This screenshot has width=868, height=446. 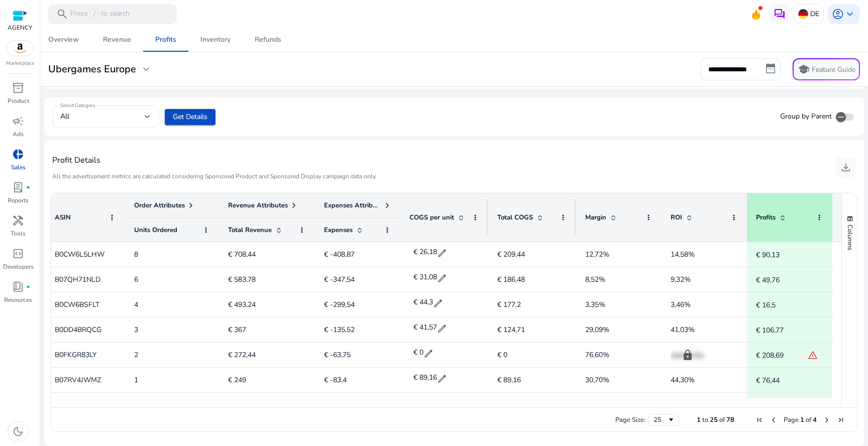 I want to click on button: Get Details, so click(x=190, y=117).